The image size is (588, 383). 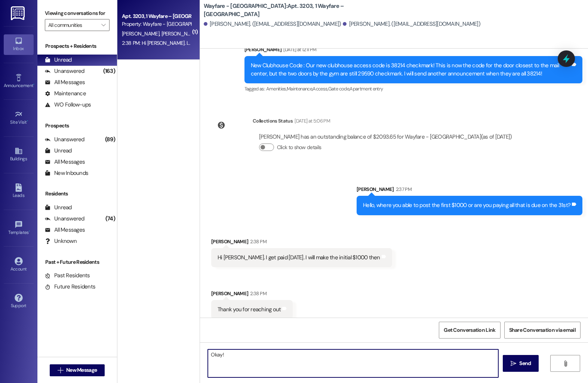 What do you see at coordinates (70, 287) in the screenshot?
I see `div: Future Residents` at bounding box center [70, 287].